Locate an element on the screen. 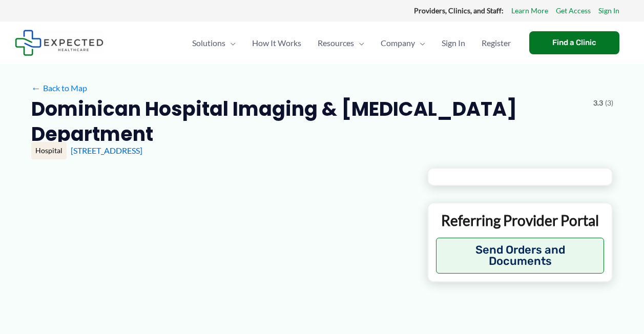 This screenshot has height=334, width=644. strong: Providers, Clinics, and Staff: is located at coordinates (459, 10).